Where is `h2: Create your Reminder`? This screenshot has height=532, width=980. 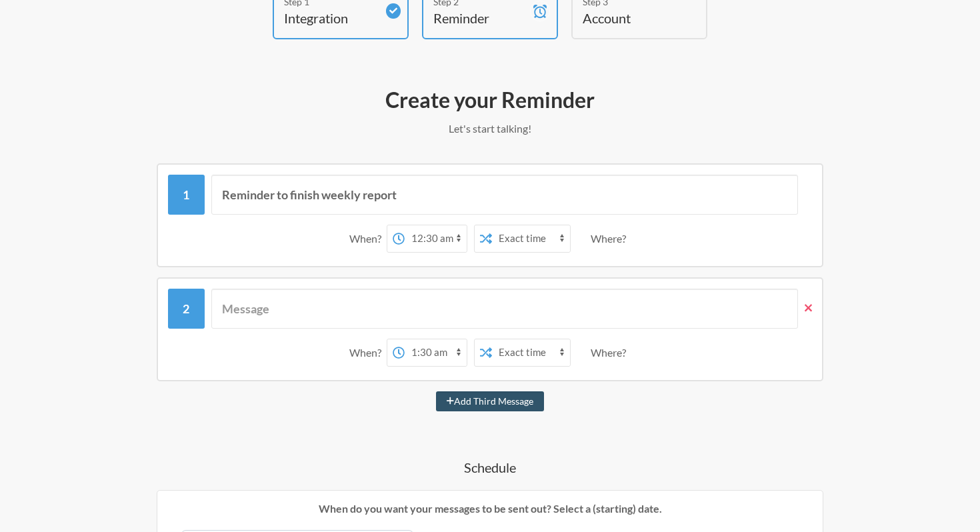
h2: Create your Reminder is located at coordinates (490, 100).